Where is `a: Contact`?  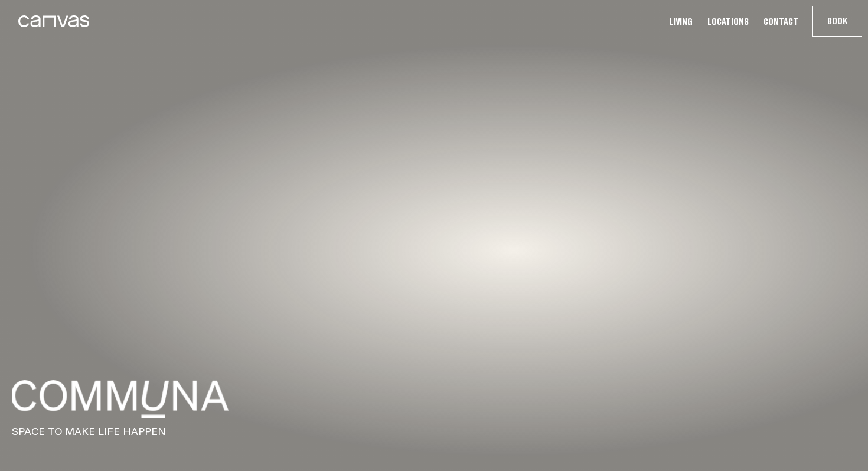 a: Contact is located at coordinates (781, 21).